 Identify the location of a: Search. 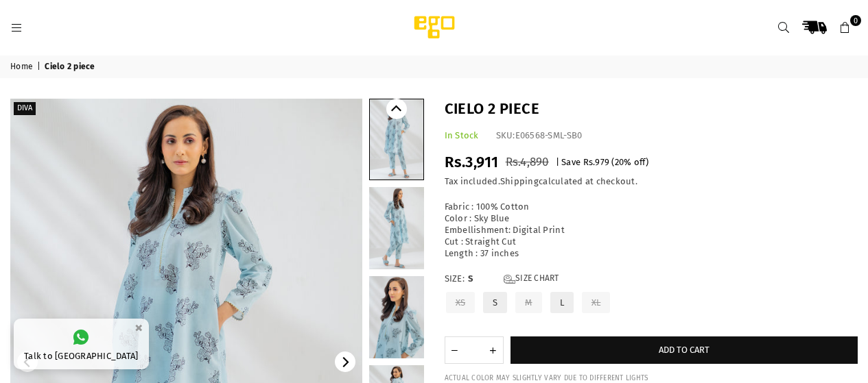
(783, 27).